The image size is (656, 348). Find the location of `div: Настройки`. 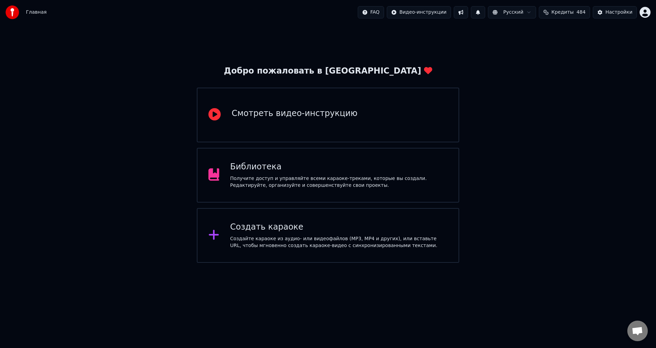

div: Настройки is located at coordinates (619, 12).